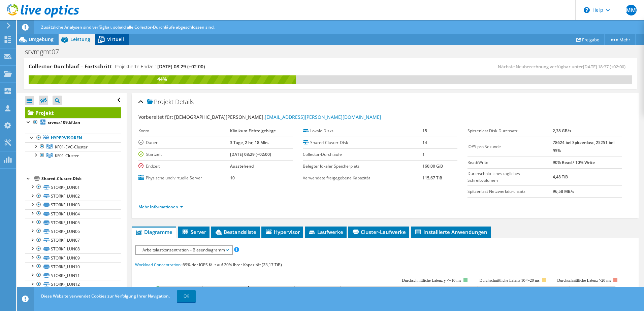 The width and height of the screenshot is (644, 311). Describe the element at coordinates (73, 240) in the screenshot. I see `a: STORKF_LUN07` at that location.